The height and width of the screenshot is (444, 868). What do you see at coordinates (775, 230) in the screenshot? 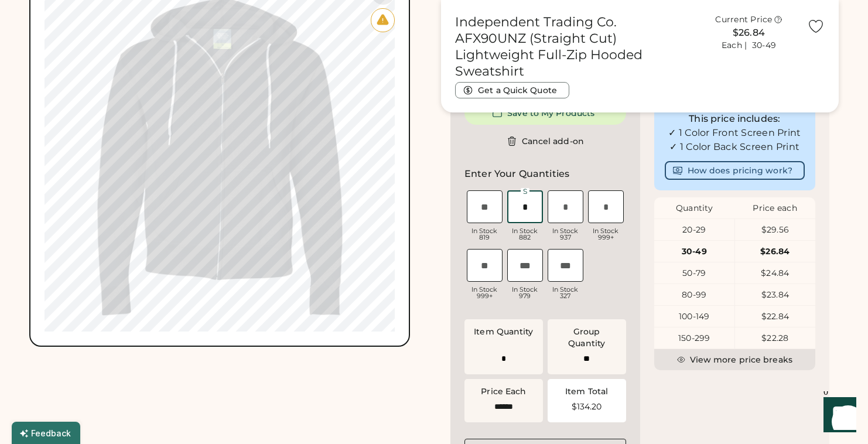
I see `div: $29.56` at bounding box center [775, 230].